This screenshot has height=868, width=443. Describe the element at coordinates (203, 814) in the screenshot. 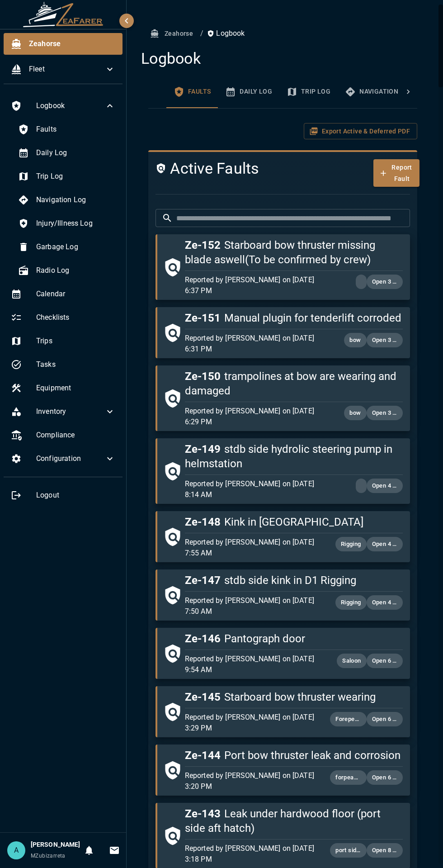

I see `span: Ze-143` at that location.